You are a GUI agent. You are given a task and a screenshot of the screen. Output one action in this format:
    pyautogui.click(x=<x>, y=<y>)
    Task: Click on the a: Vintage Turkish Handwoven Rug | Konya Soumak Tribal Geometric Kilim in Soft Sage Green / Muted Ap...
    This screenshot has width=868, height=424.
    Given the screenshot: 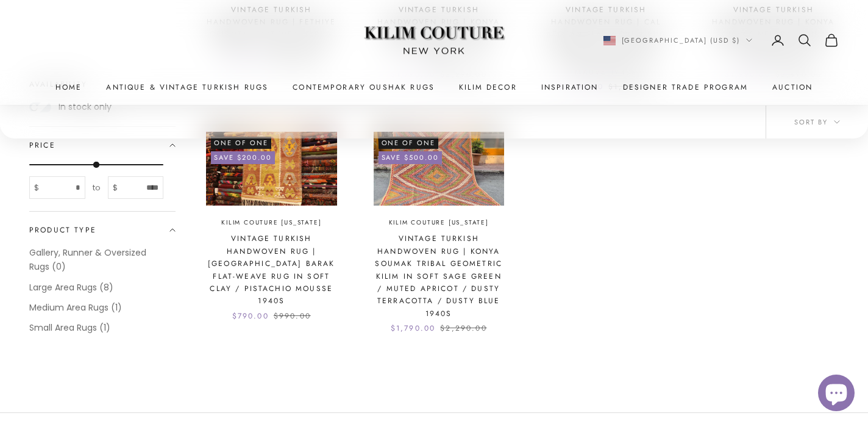 What is the action you would take?
    pyautogui.click(x=439, y=275)
    